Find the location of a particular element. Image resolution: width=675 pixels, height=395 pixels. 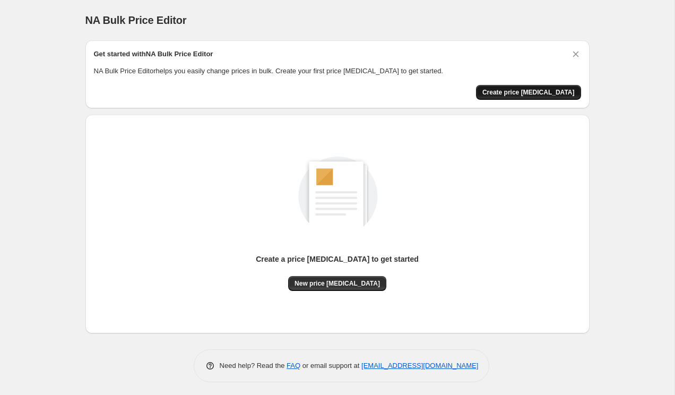

button: Create price change job is located at coordinates (529, 92).